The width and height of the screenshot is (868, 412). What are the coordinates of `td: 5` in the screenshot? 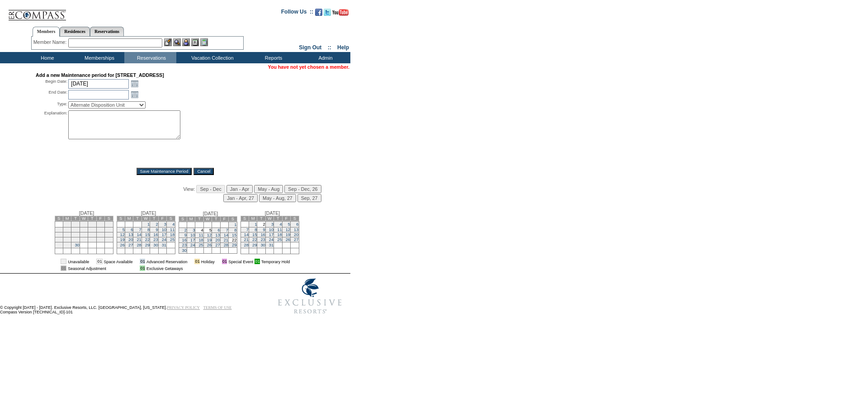 It's located at (207, 230).